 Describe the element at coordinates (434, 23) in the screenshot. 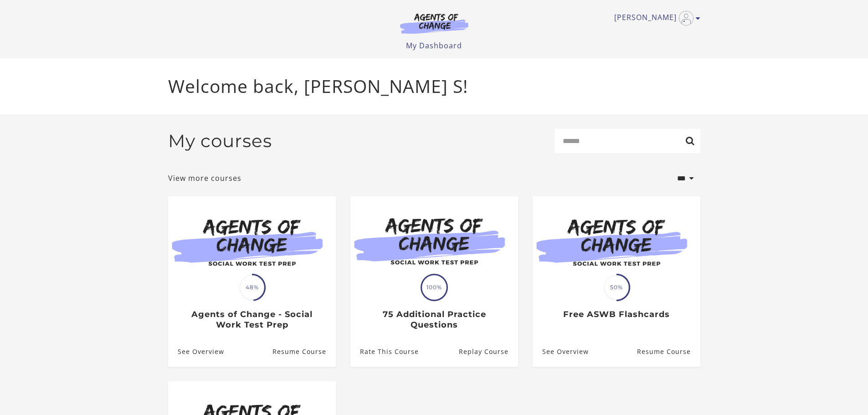

I see `img: Agents of Change Logo` at that location.